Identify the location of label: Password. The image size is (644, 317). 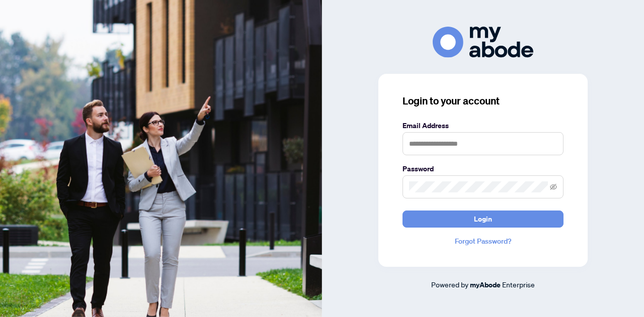
(483, 169).